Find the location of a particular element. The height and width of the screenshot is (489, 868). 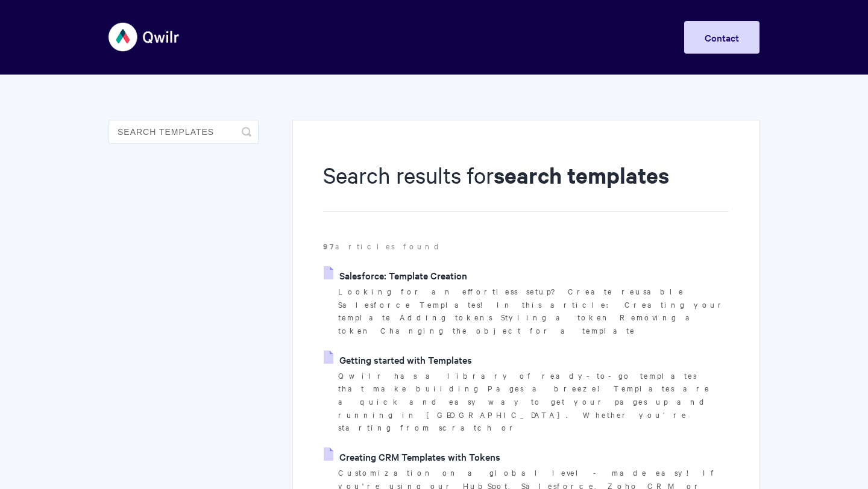

p: Looking for an effortless setup? Create reusable Salesforce Templates! In this article: Creating ... is located at coordinates (533, 311).